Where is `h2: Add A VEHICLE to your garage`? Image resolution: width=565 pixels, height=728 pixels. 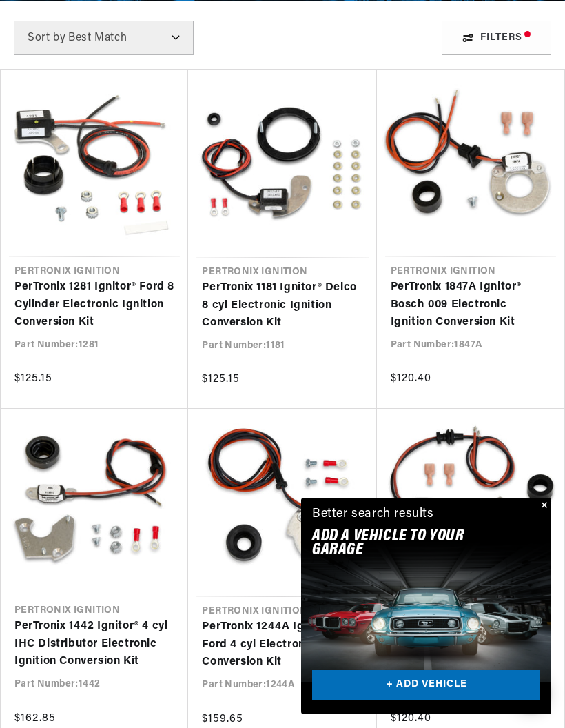 h2: Add A VEHICLE to your garage is located at coordinates (409, 543).